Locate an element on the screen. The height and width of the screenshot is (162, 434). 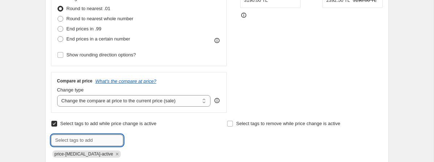
button: Remove price-change-job-active is located at coordinates (117, 154).